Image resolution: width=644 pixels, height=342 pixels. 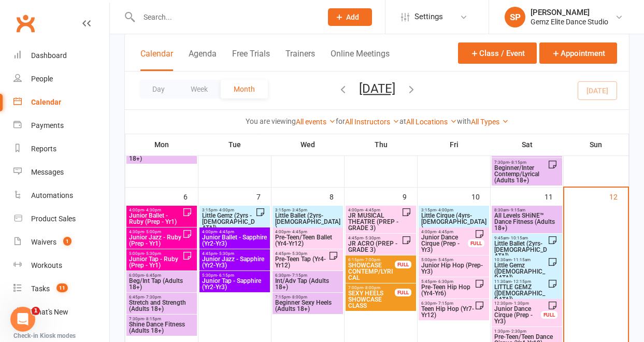 What do you see at coordinates (61, 242) in the screenshot?
I see `a: Waivers 1` at bounding box center [61, 242].